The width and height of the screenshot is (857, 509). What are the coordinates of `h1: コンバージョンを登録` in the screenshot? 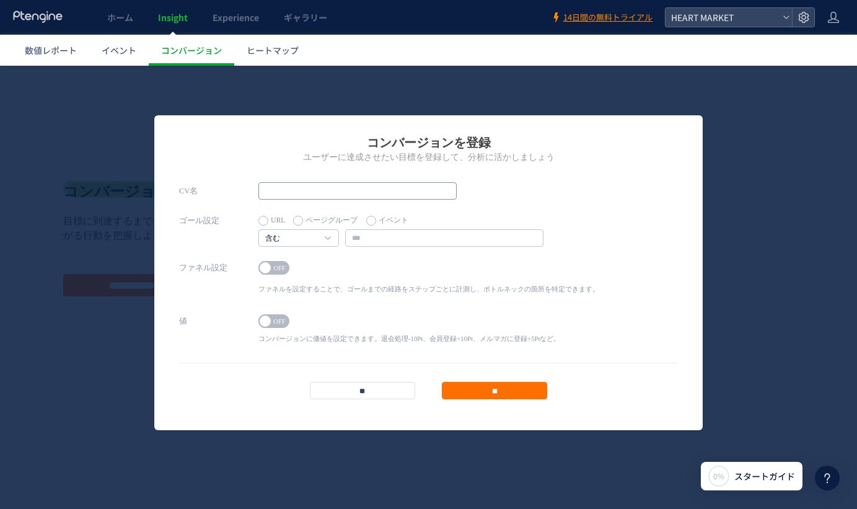 It's located at (428, 77).